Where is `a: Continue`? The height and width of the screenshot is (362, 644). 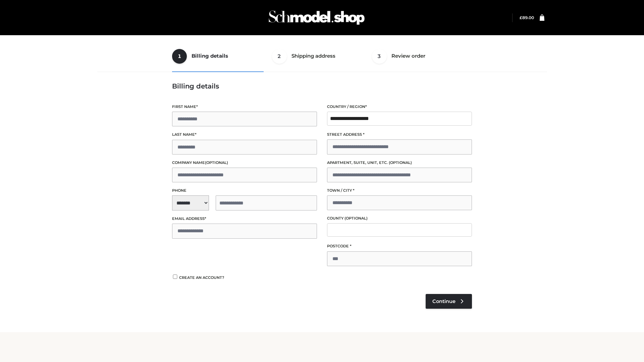
a: Continue is located at coordinates (449, 302).